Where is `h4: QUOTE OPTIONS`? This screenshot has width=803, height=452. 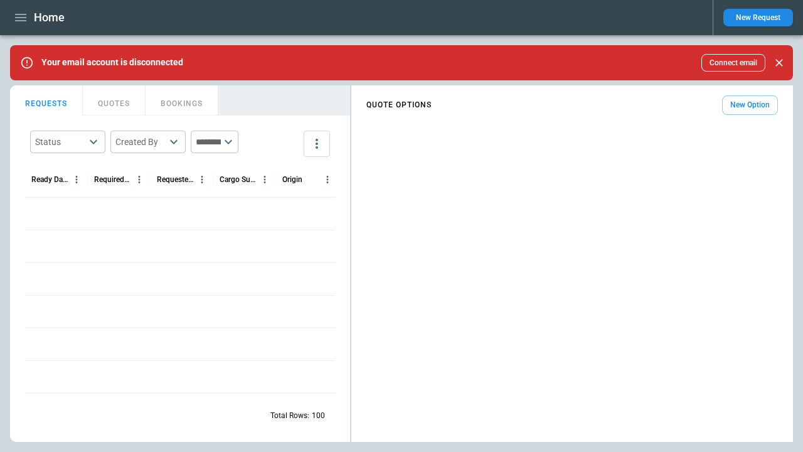 h4: QUOTE OPTIONS is located at coordinates (399, 105).